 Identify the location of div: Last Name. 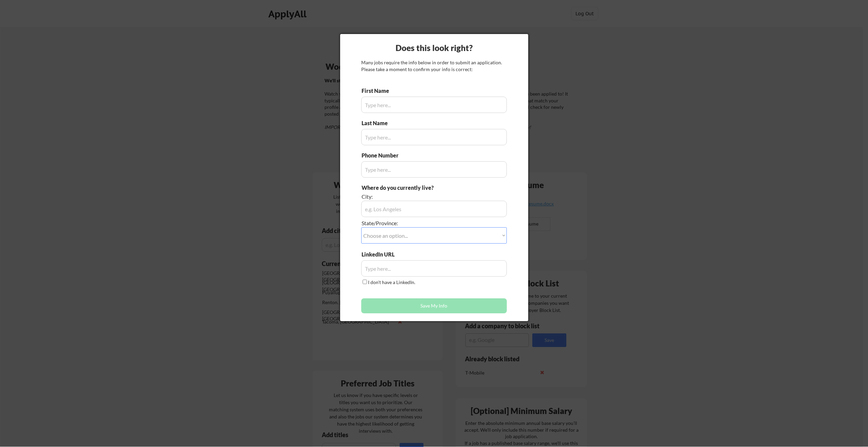
(378, 123).